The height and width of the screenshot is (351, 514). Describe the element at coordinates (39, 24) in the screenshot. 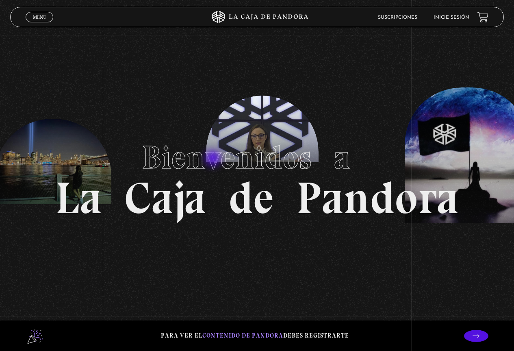

I see `span: Cerrar` at that location.